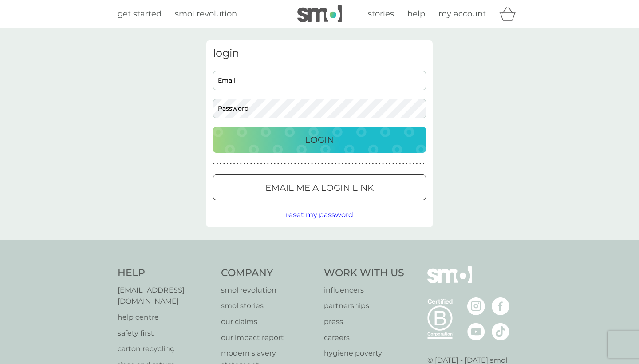 The height and width of the screenshot is (364, 639). Describe the element at coordinates (364, 306) in the screenshot. I see `p: partnerships` at that location.